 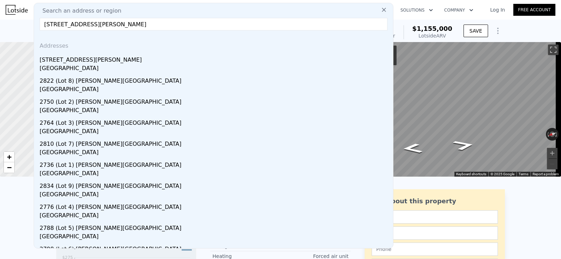 What do you see at coordinates (440, 109) in the screenshot?
I see `div: Map` at bounding box center [440, 109].